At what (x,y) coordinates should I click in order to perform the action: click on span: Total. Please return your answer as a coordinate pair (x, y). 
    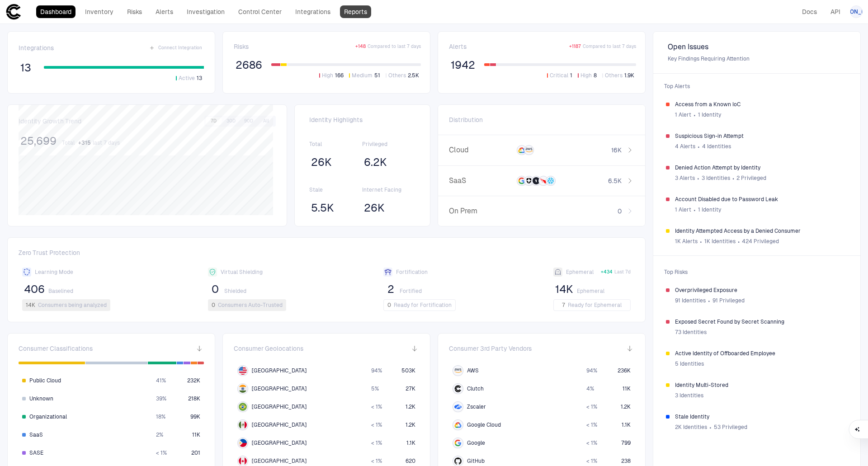
    Looking at the image, I should click on (68, 143).